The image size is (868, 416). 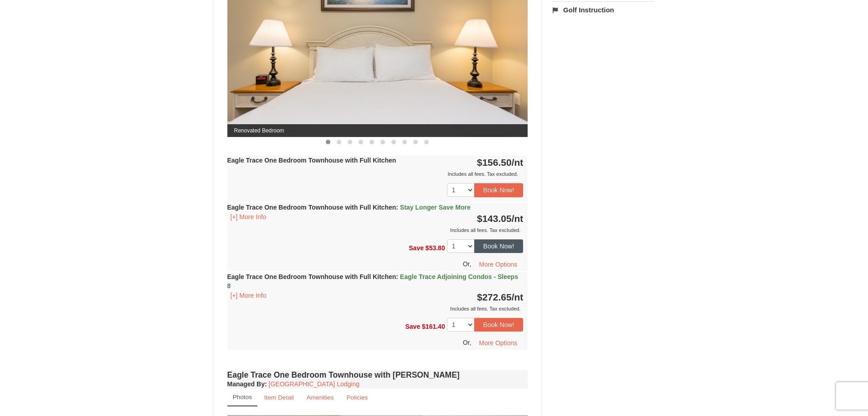 I want to click on a: Amenities, so click(x=321, y=397).